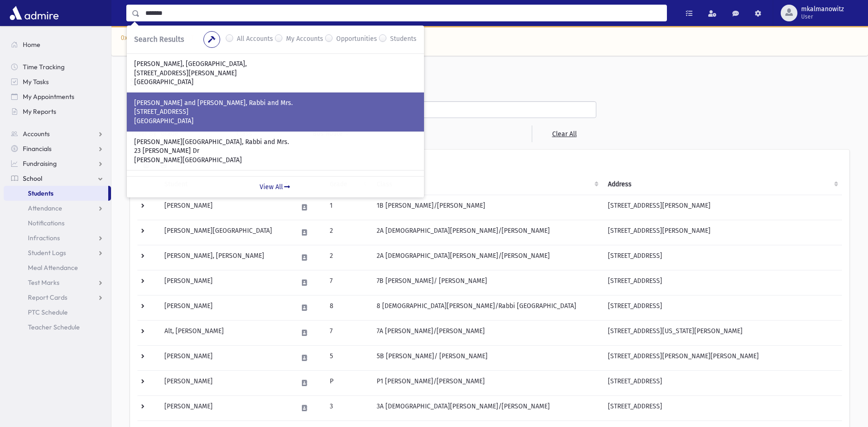  What do you see at coordinates (43, 282) in the screenshot?
I see `span: Test Marks` at bounding box center [43, 282].